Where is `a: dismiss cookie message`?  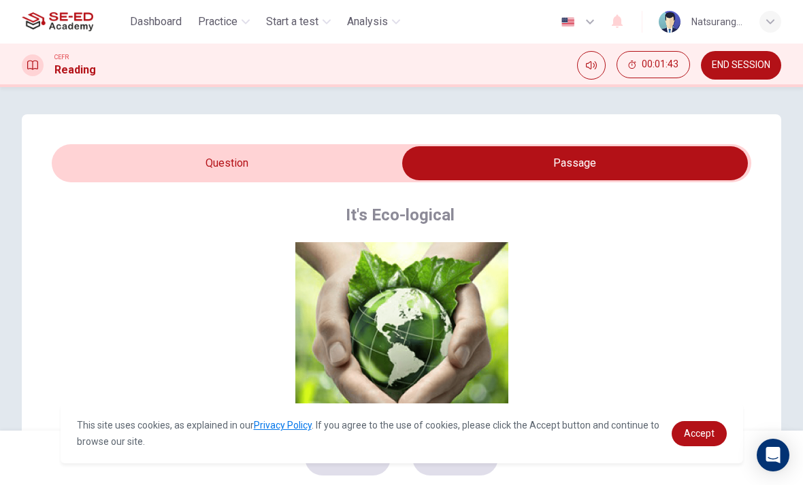 a: dismiss cookie message is located at coordinates (699, 434).